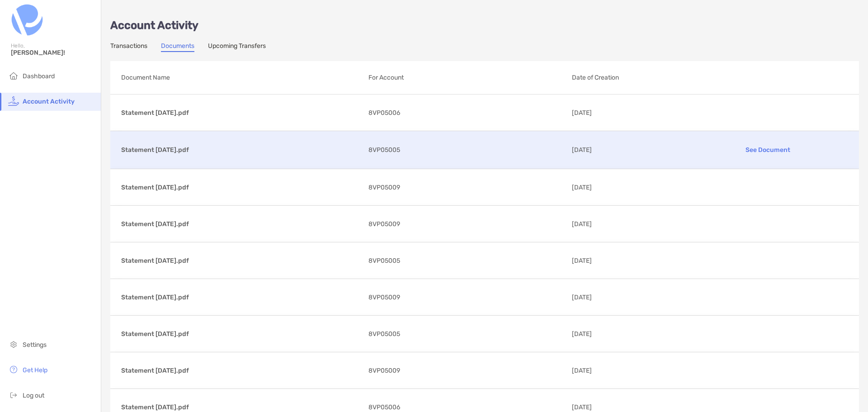 This screenshot has height=412, width=868. What do you see at coordinates (34, 345) in the screenshot?
I see `span: Settings` at bounding box center [34, 345].